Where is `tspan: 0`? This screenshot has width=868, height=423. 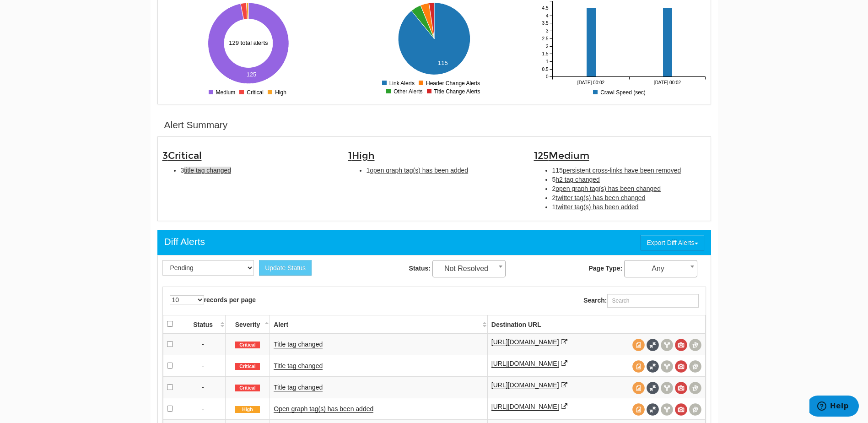
tspan: 0 is located at coordinates (547, 76).